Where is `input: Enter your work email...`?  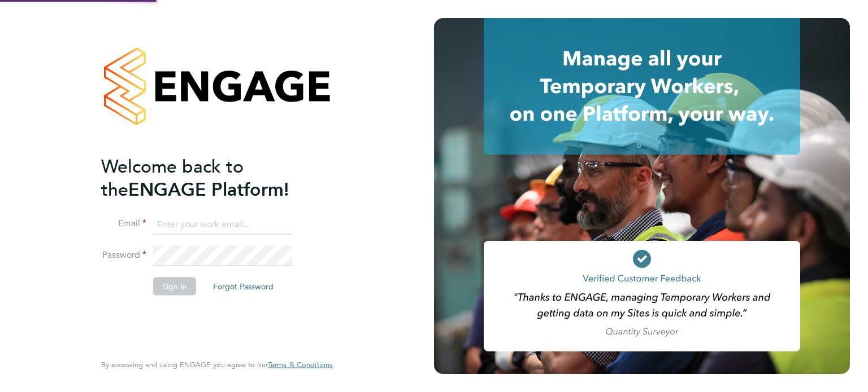
input: Enter your work email... is located at coordinates (222, 225).